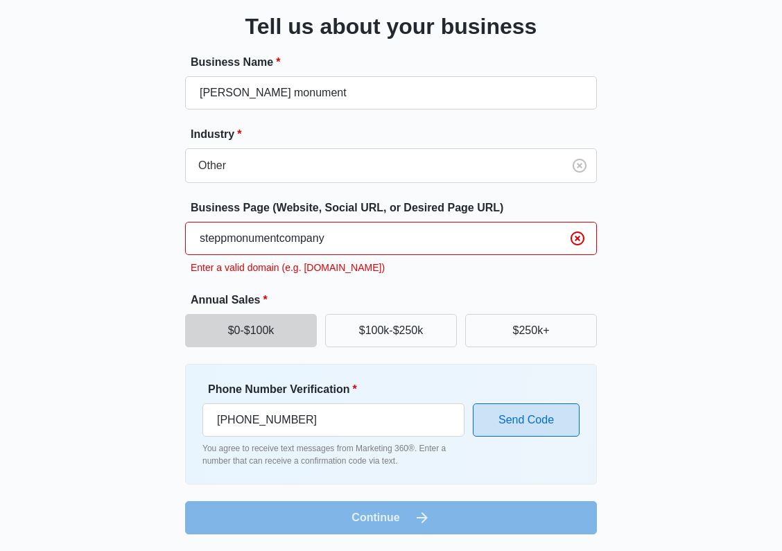 The height and width of the screenshot is (551, 782). What do you see at coordinates (396, 62) in the screenshot?
I see `label: Business Name` at bounding box center [396, 62].